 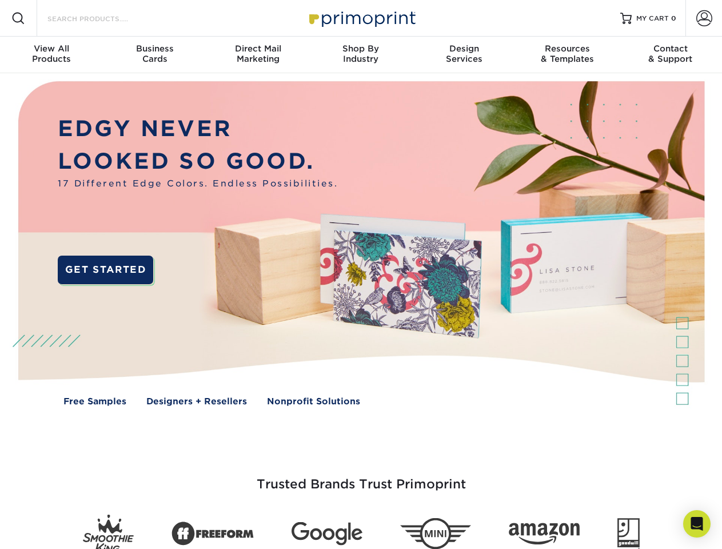 What do you see at coordinates (671, 49) in the screenshot?
I see `span: Contact` at bounding box center [671, 49].